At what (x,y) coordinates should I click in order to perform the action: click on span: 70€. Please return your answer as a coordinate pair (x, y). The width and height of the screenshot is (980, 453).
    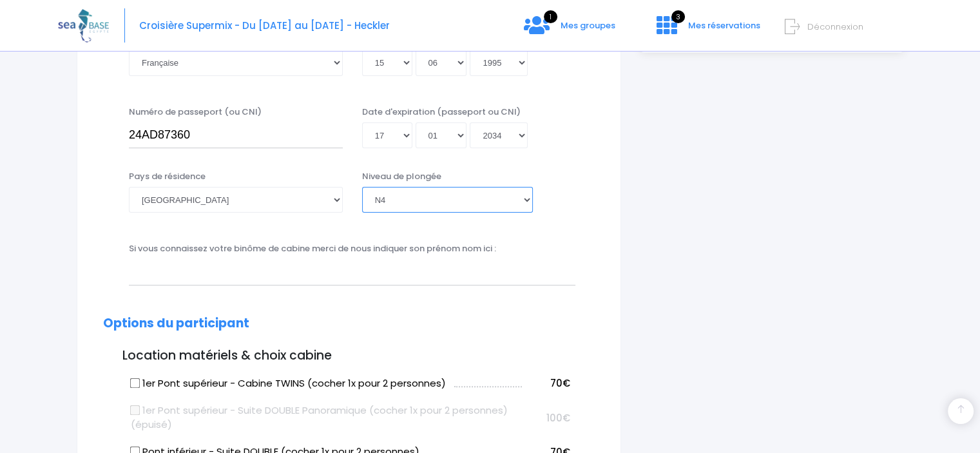
    Looking at the image, I should click on (560, 383).